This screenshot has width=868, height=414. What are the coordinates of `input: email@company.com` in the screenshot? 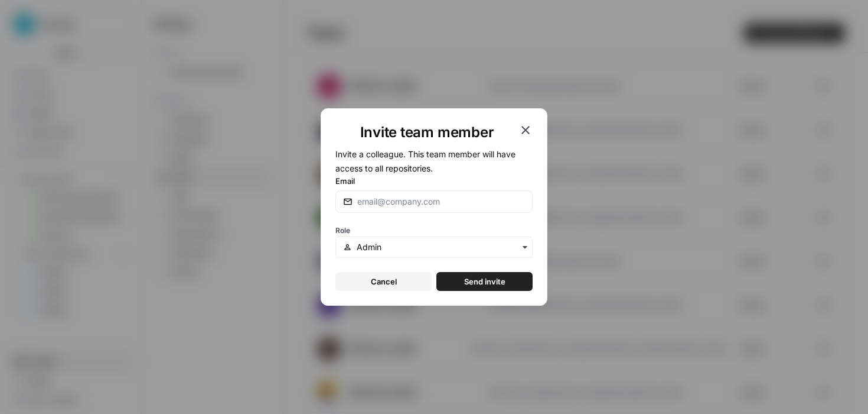 It's located at (439, 202).